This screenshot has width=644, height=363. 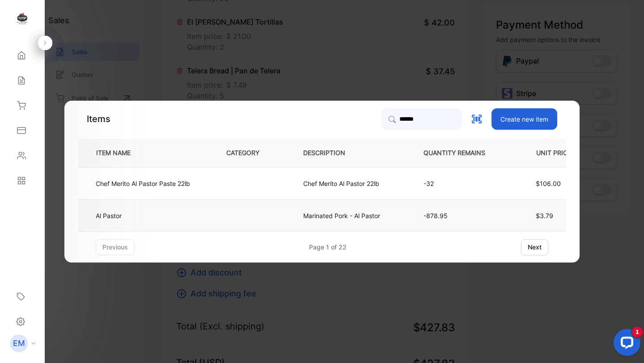 I want to click on p: Al Pastor, so click(x=116, y=215).